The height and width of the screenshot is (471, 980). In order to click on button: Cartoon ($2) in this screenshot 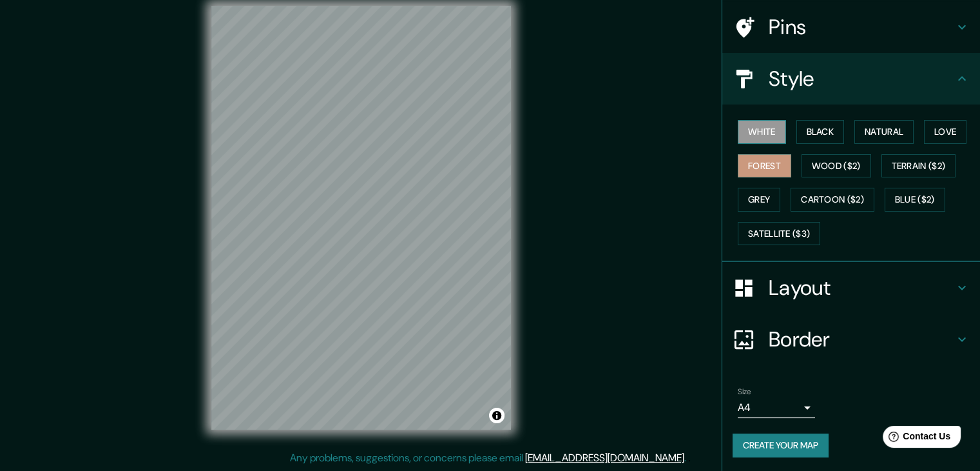, I will do `click(833, 199)`.